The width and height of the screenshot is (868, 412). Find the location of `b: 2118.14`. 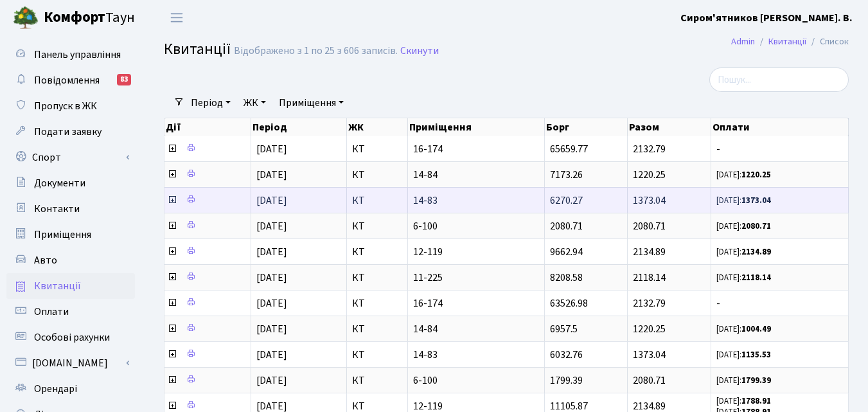

b: 2118.14 is located at coordinates (756, 277).